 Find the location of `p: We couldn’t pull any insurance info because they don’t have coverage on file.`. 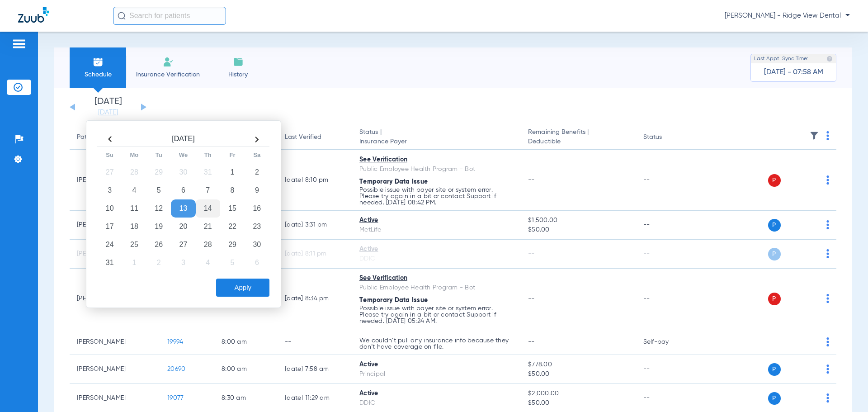

p: We couldn’t pull any insurance info because they don’t have coverage on file. is located at coordinates (436, 343).